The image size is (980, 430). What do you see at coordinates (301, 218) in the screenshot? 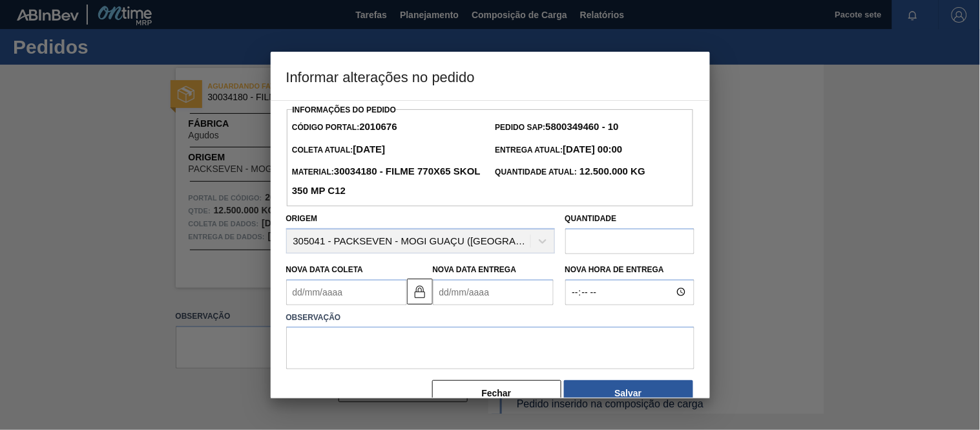
I see `font: Origem` at bounding box center [301, 218].